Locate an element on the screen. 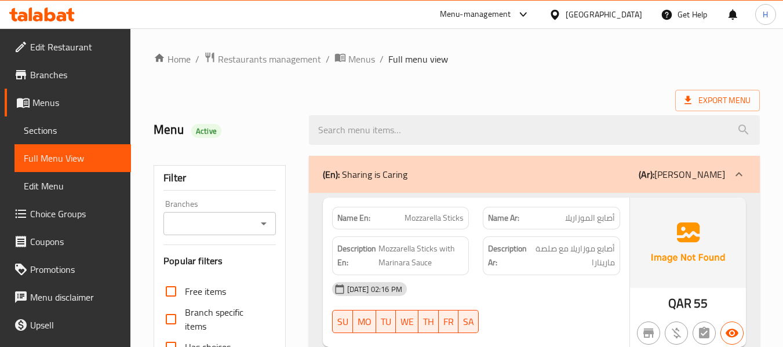 This screenshot has width=783, height=347. button: Purchased item is located at coordinates (677, 333).